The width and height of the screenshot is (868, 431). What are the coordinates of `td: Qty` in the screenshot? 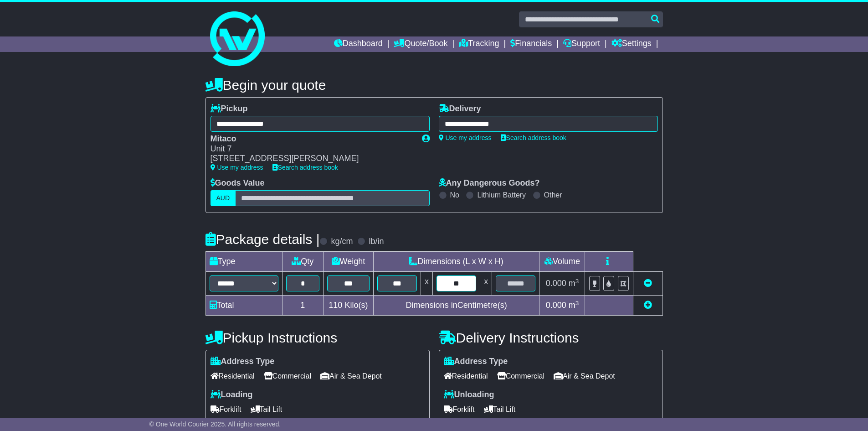 It's located at (302, 262).